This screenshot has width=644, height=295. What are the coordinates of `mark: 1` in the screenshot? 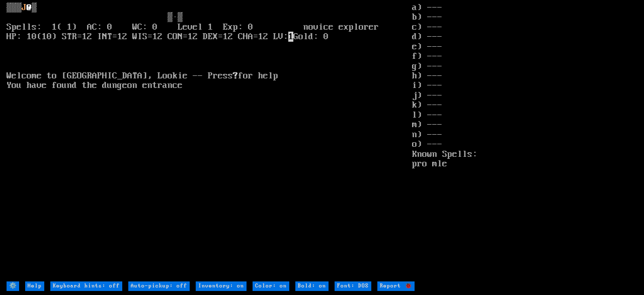 It's located at (290, 37).